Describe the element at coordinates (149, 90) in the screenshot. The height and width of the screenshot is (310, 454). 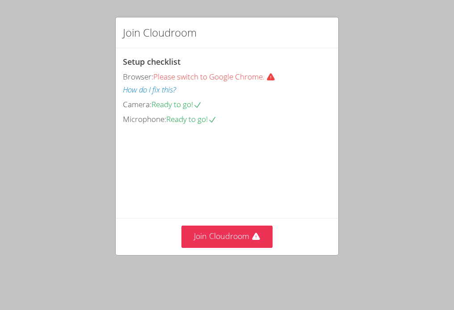
I see `button: How do I fix this?` at that location.